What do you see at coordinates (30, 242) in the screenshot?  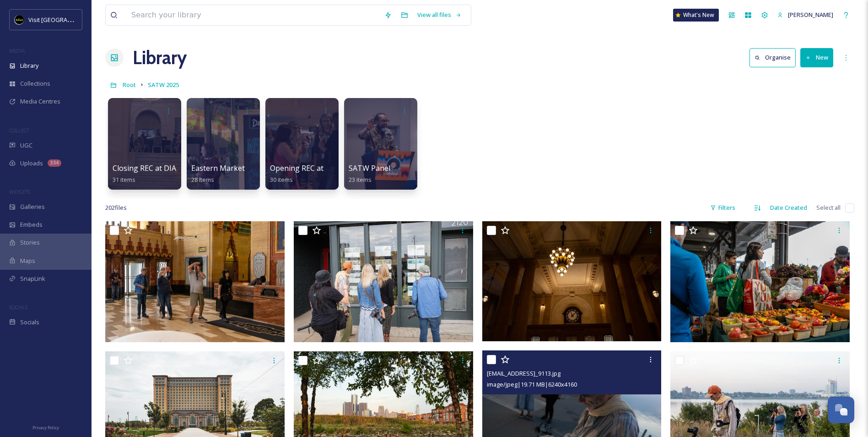 I see `span: Stories` at bounding box center [30, 242].